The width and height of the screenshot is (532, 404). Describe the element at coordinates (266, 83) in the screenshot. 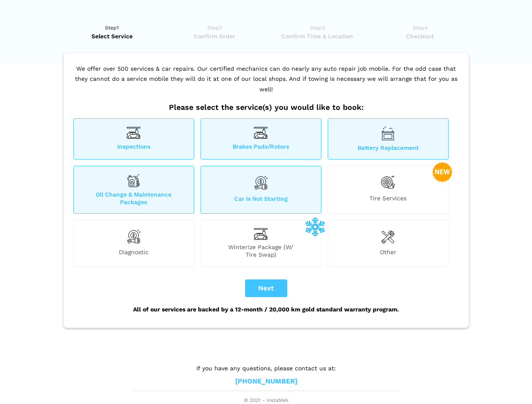

I see `p: We offer over 500 services & car repairs. Our certified mechanics can do nearly any auto repair j...` at that location.